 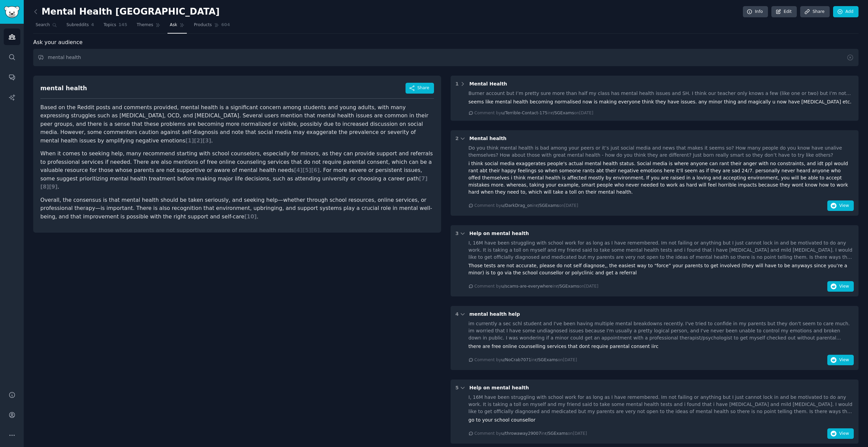 What do you see at coordinates (145, 25) in the screenshot?
I see `span: Themes` at bounding box center [145, 25].